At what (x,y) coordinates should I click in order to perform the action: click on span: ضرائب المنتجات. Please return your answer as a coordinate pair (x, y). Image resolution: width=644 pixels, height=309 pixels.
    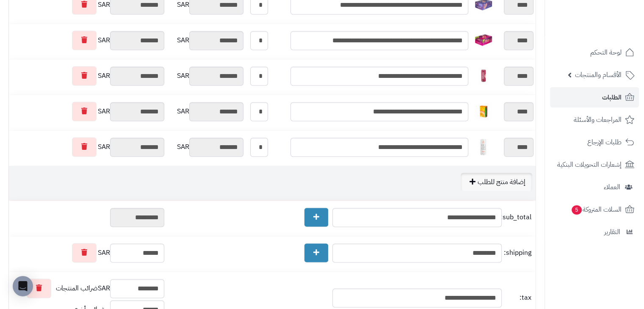
    Looking at the image, I should click on (76, 288).